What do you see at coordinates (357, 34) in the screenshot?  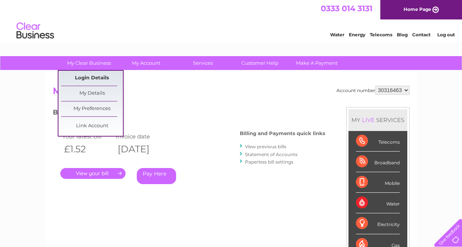 I see `a: Energy` at bounding box center [357, 34].